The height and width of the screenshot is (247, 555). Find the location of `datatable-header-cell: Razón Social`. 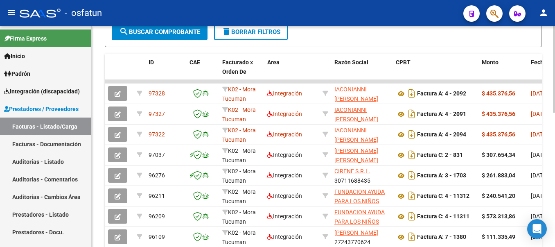

datatable-header-cell: Razón Social is located at coordinates (362, 72).